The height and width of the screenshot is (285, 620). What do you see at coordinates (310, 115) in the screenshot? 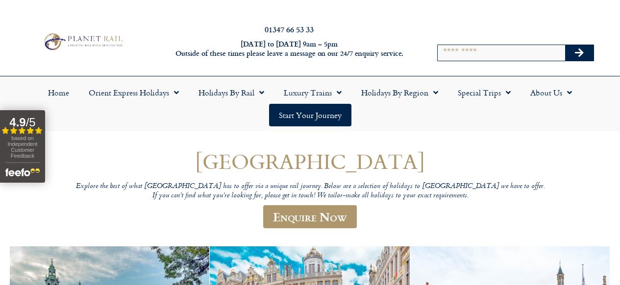
I see `a: Start your Journey` at bounding box center [310, 115].